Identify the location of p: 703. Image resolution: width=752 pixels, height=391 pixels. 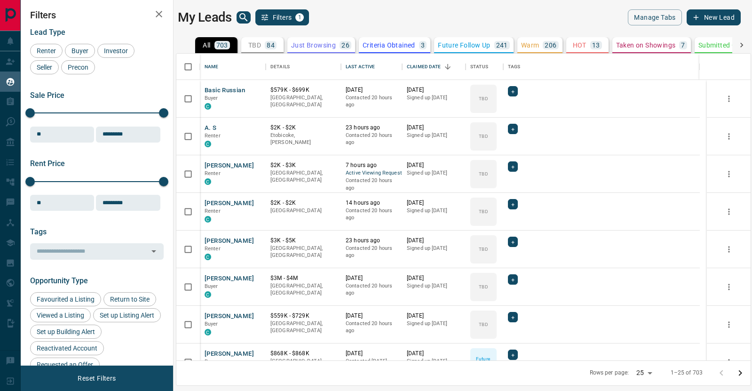
(222, 45).